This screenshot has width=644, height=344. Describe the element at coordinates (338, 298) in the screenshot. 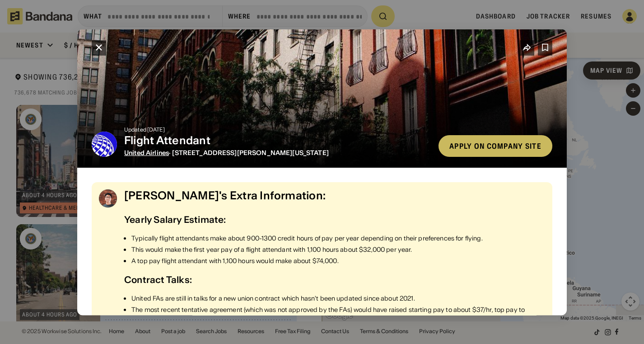

I see `div: United FAs are still in talks for a new union contract which hasn't been updated since about 2021.` at that location.